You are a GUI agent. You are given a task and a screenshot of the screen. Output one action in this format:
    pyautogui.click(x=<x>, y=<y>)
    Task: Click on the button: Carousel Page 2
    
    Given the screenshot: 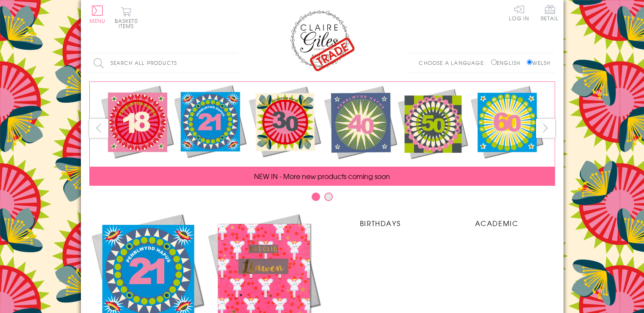 What is the action you would take?
    pyautogui.click(x=328, y=197)
    